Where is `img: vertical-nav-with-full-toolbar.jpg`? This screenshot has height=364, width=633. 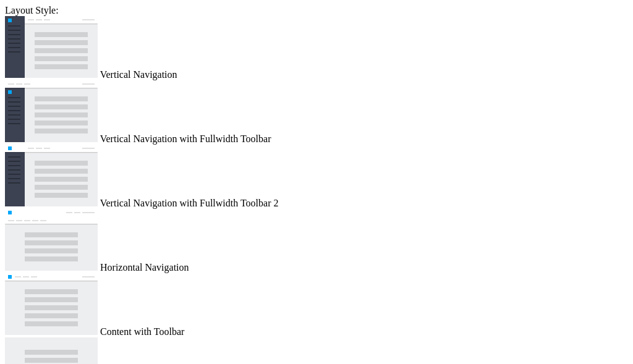
img: vertical-nav-with-full-toolbar.jpg is located at coordinates (52, 111).